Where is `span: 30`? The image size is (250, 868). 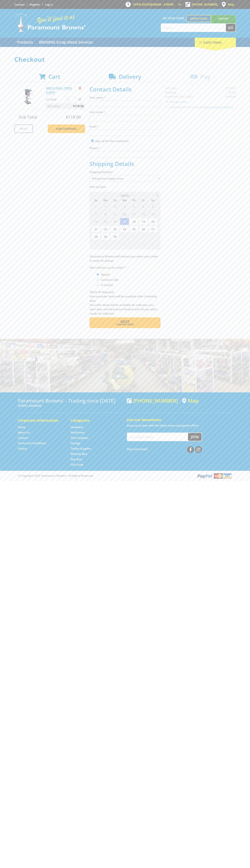 span: 30 is located at coordinates (115, 237).